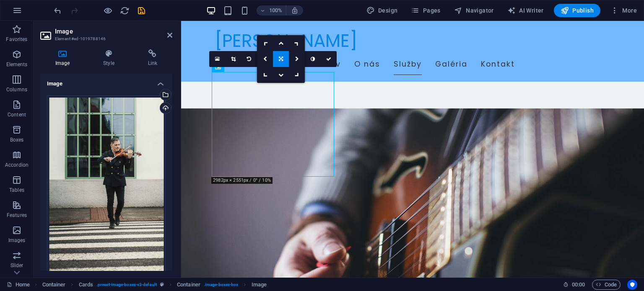 Image resolution: width=644 pixels, height=291 pixels. What do you see at coordinates (297, 75) in the screenshot?
I see `a: Align bottom-right` at bounding box center [297, 75].